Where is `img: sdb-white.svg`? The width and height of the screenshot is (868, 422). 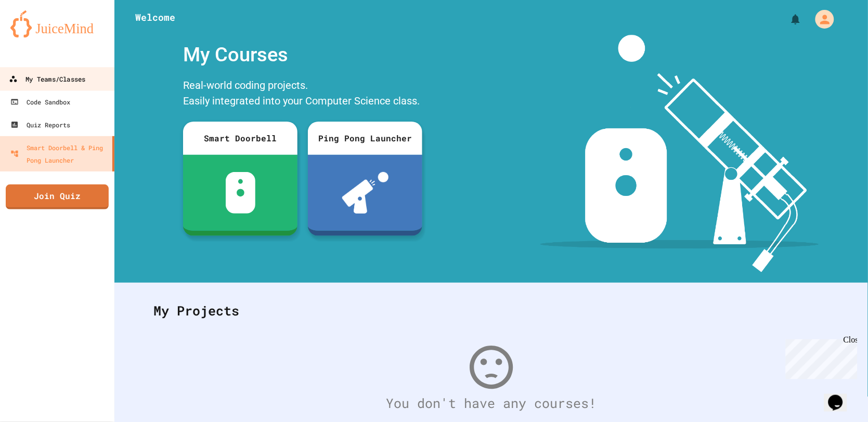 img: sdb-white.svg is located at coordinates (240, 193).